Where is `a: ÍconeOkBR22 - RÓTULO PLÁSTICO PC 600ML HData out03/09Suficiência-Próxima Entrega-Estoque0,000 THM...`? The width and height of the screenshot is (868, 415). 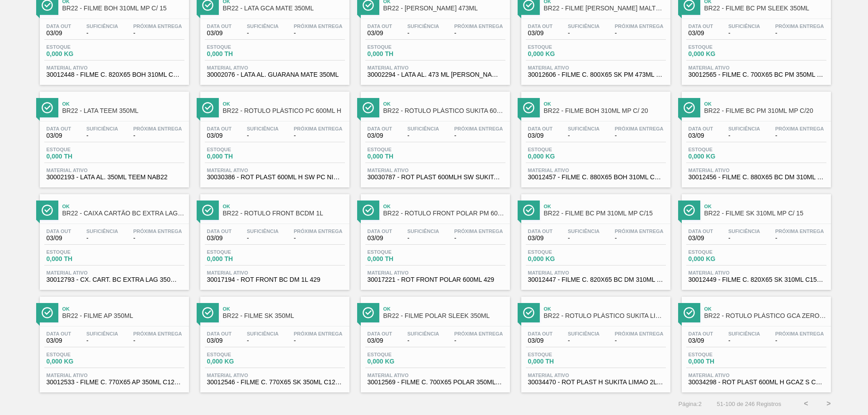
a: ÍconeOkBR22 - RÓTULO PLÁSTICO PC 600ML HData out03/09Suficiência-Próxima Entrega-Estoque0,000 THM... is located at coordinates (273, 136).